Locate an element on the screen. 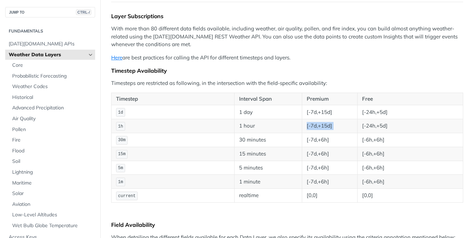 The height and width of the screenshot is (238, 474). button: Hide subpages for Weather Data Layers is located at coordinates (91, 55).